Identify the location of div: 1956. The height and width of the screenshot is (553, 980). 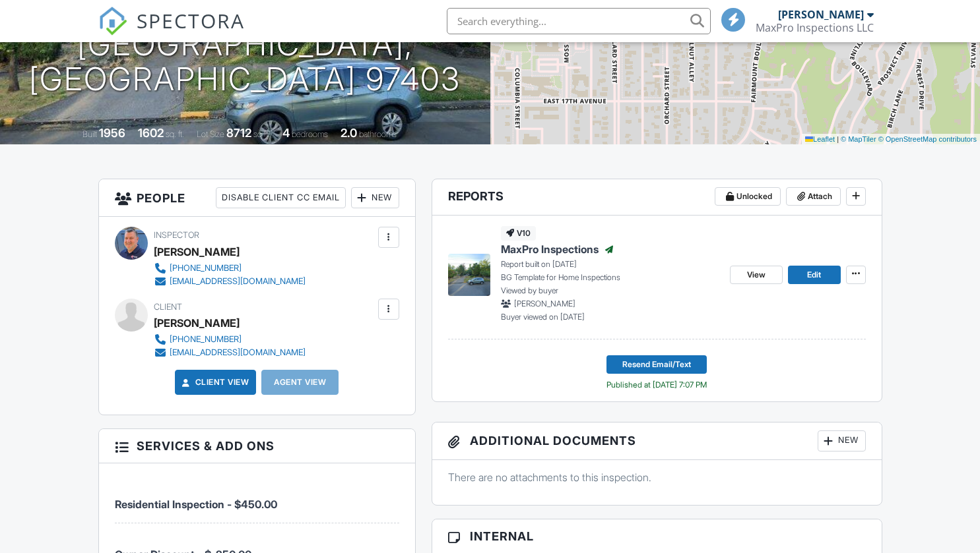
(112, 133).